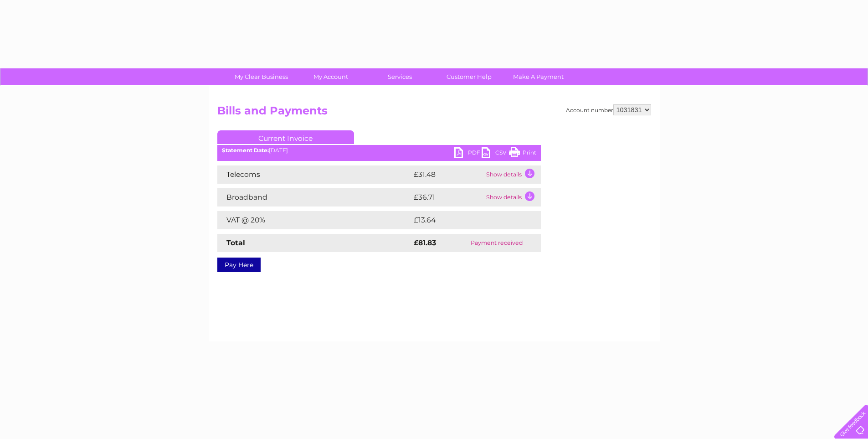  Describe the element at coordinates (497, 243) in the screenshot. I see `td: Payment received` at that location.